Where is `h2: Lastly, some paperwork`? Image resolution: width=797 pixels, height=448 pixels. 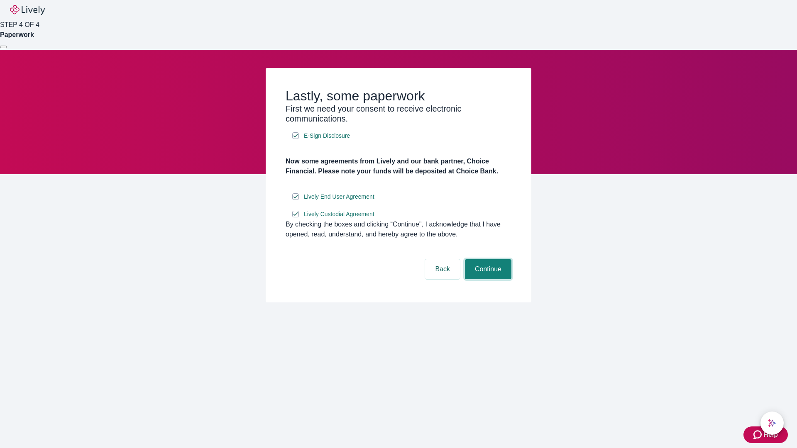
h2: Lastly, some paperwork is located at coordinates (399, 96).